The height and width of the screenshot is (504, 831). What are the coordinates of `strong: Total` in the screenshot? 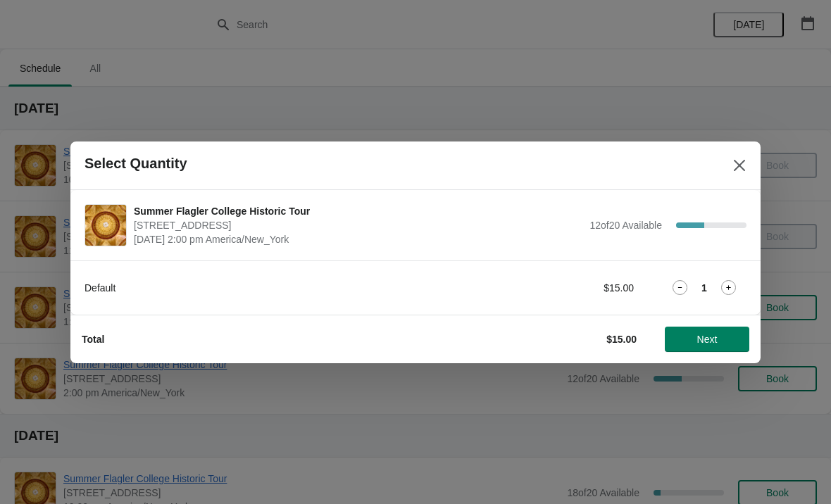 It's located at (93, 339).